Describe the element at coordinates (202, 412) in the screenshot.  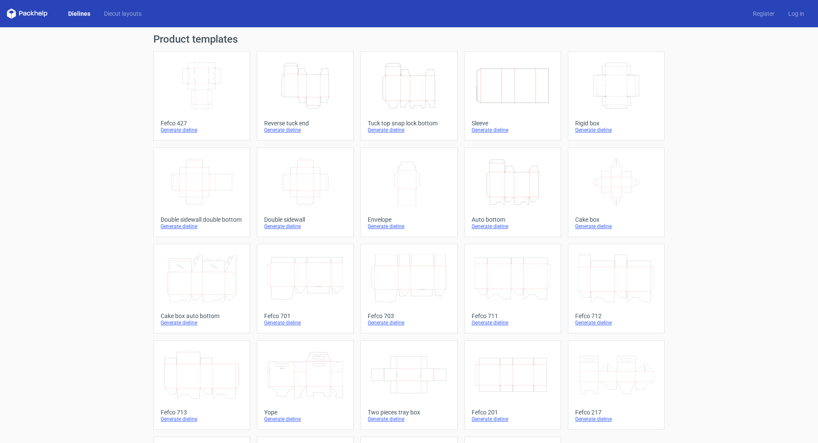
I see `div: Fefco 713` at that location.